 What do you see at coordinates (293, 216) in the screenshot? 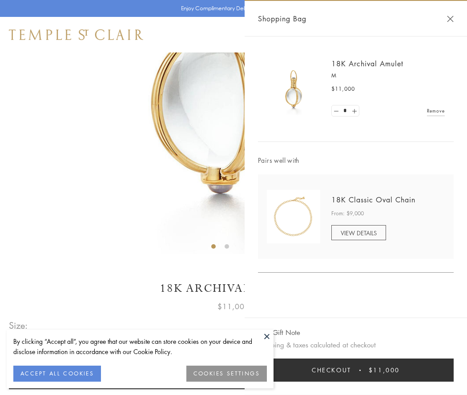
I see `img: N88865-OV18` at bounding box center [293, 216].